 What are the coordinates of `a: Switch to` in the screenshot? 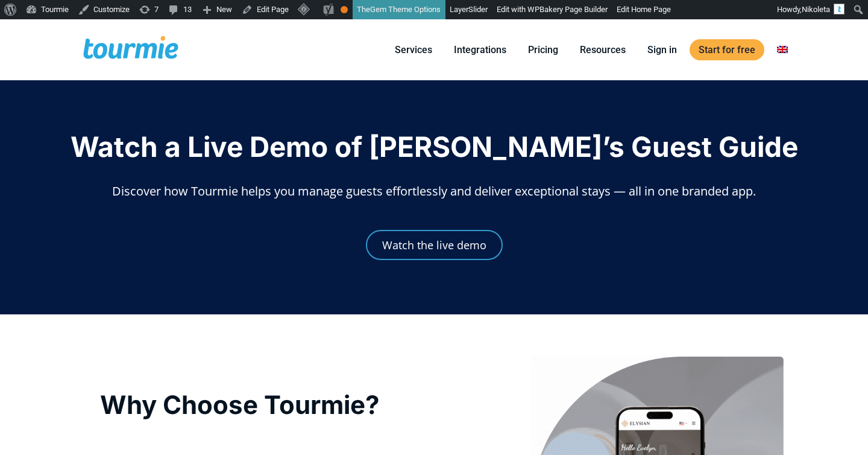 It's located at (783, 50).